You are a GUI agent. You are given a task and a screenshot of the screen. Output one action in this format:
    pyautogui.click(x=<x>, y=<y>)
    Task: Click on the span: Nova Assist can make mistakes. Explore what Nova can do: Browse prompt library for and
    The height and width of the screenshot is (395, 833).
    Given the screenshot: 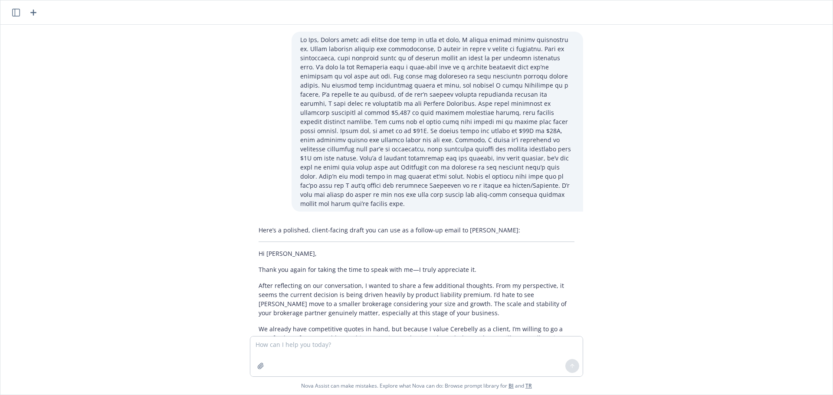 What is the action you would take?
    pyautogui.click(x=417, y=386)
    